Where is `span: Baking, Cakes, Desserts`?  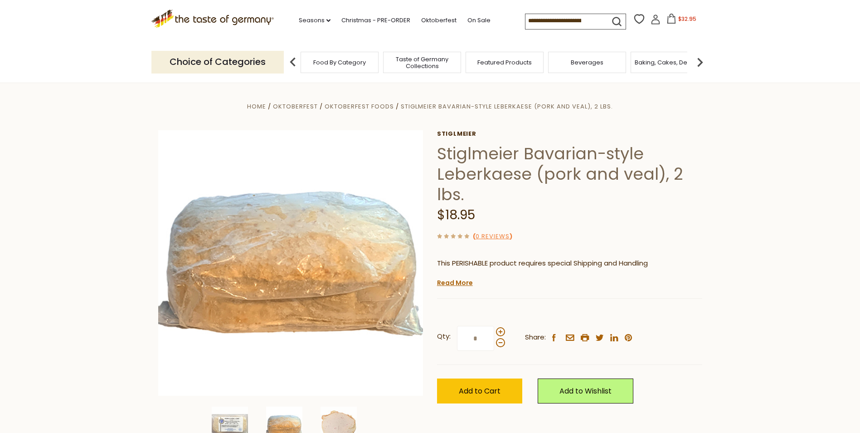
span: Baking, Cakes, Desserts is located at coordinates (670, 62).